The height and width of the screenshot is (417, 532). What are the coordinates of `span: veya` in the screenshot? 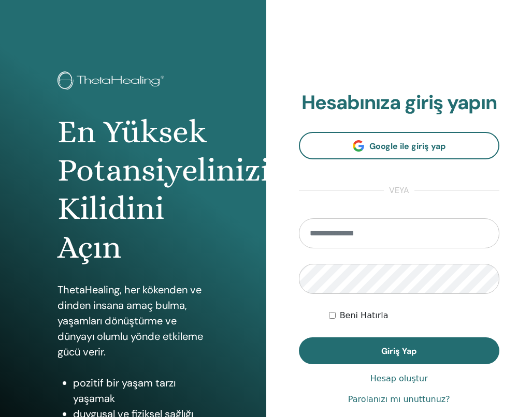 It's located at (399, 191).